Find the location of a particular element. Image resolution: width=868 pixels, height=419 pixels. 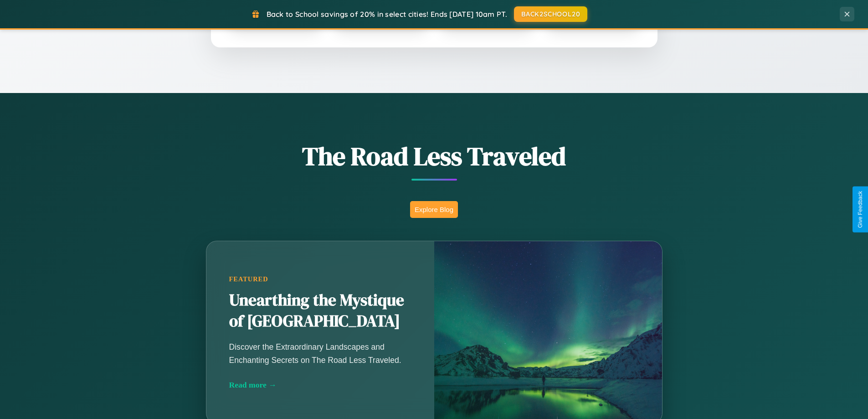

div: Featured is located at coordinates (321, 279).